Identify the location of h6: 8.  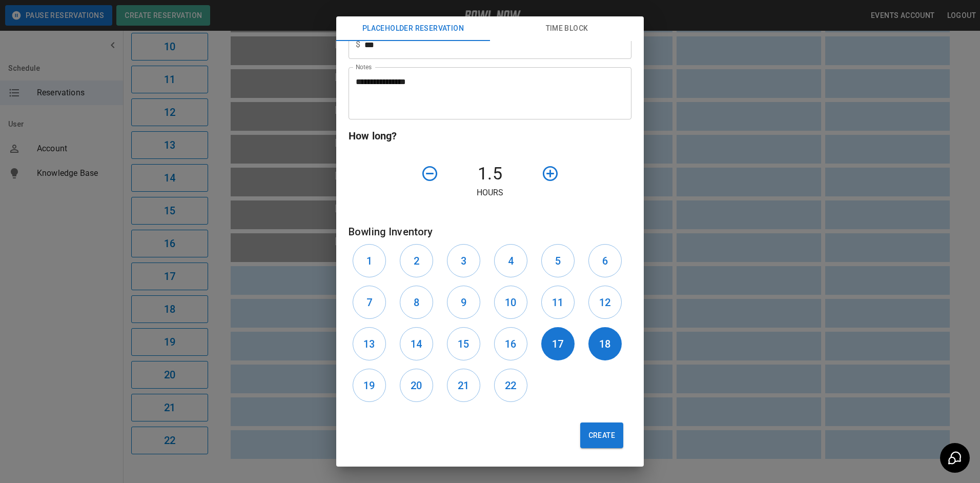
(416, 303).